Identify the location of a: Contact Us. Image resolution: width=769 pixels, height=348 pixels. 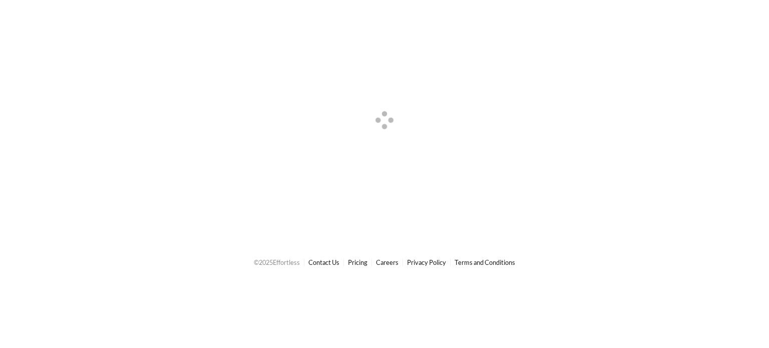
(324, 262).